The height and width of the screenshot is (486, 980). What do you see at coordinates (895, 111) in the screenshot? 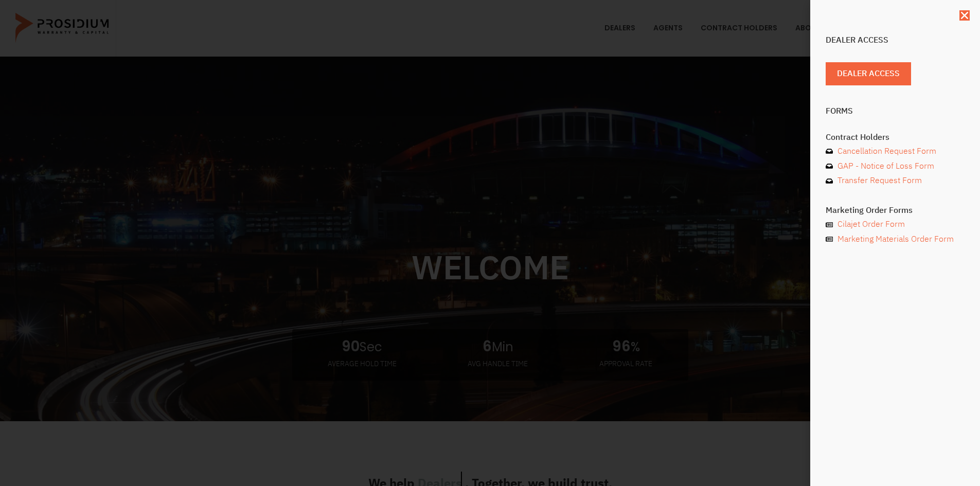
I see `h4: Forms` at bounding box center [895, 111].